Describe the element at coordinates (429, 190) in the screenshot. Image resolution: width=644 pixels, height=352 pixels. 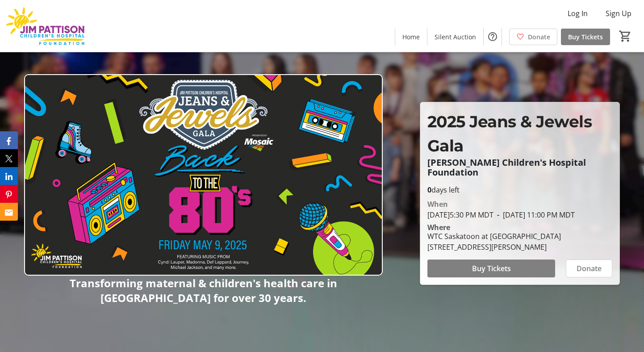
I see `span: 0` at that location.